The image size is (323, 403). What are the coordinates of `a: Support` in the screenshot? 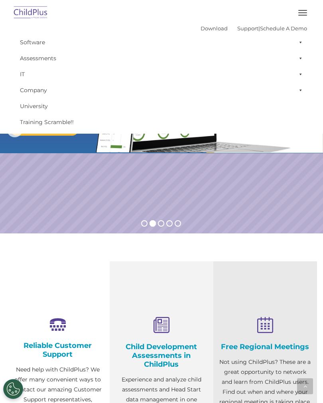 It's located at (248, 28).